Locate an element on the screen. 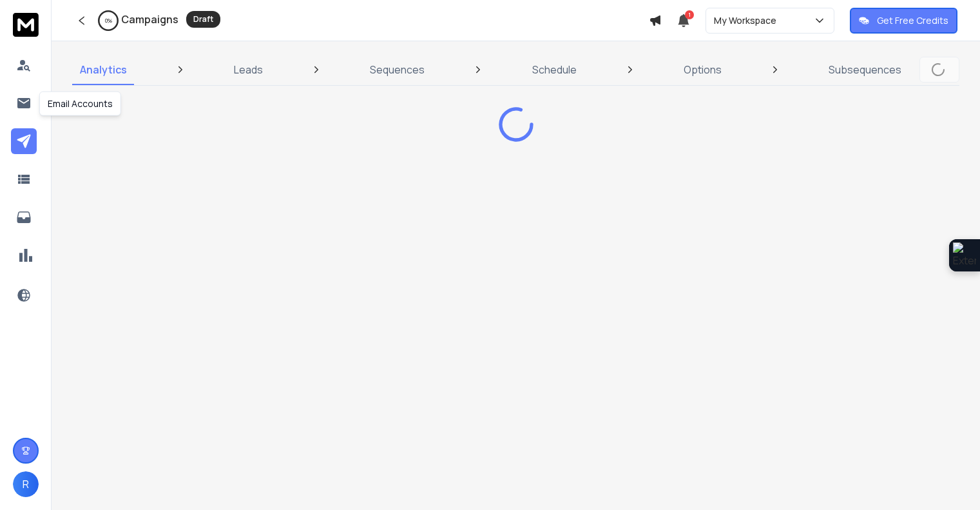 The image size is (980, 510). p: Schedule is located at coordinates (554, 70).